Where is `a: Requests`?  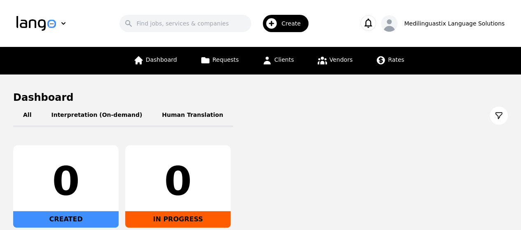
a: Requests is located at coordinates (219, 61).